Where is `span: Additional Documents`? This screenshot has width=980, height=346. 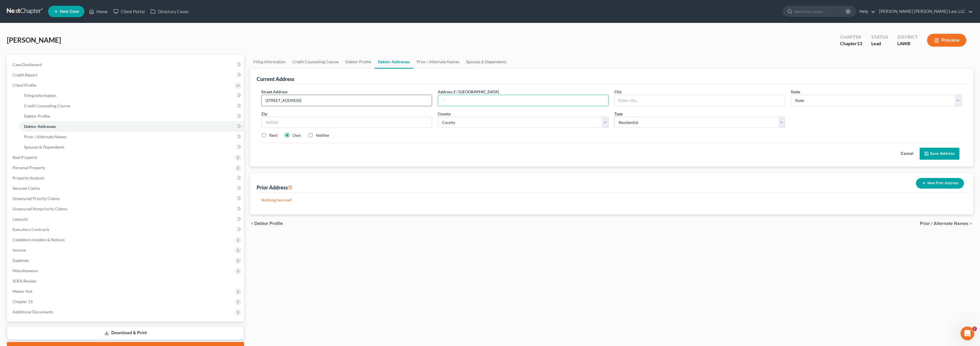 span: Additional Documents is located at coordinates (32, 311).